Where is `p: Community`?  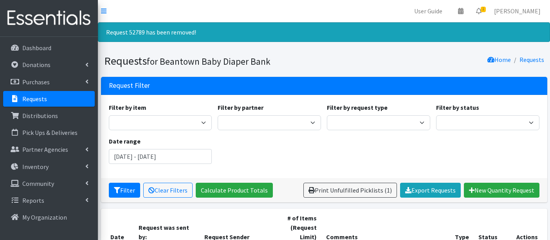
p: Community is located at coordinates (38, 183).